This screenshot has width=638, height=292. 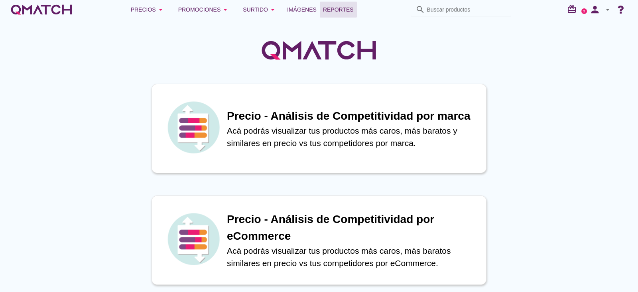 I want to click on a: 2, so click(x=585, y=11).